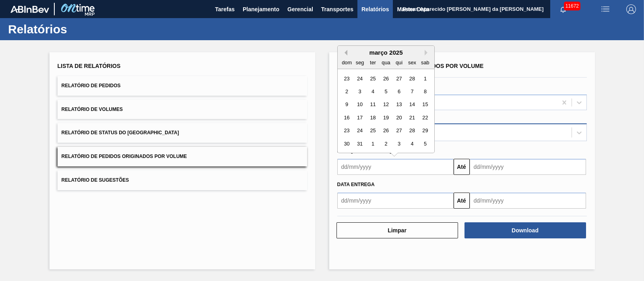 Image resolution: width=644 pixels, height=281 pixels. I want to click on div: Choose sábado, 5 de abril de 2025, so click(424, 143).